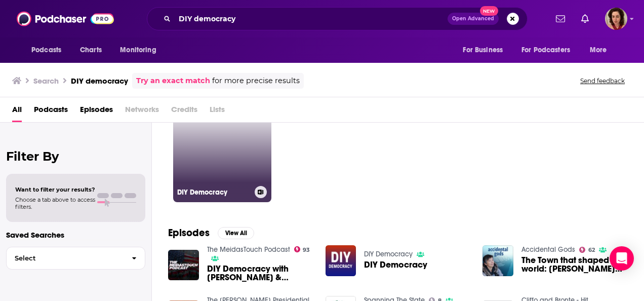 The image size is (644, 301). I want to click on span: Charts, so click(91, 50).